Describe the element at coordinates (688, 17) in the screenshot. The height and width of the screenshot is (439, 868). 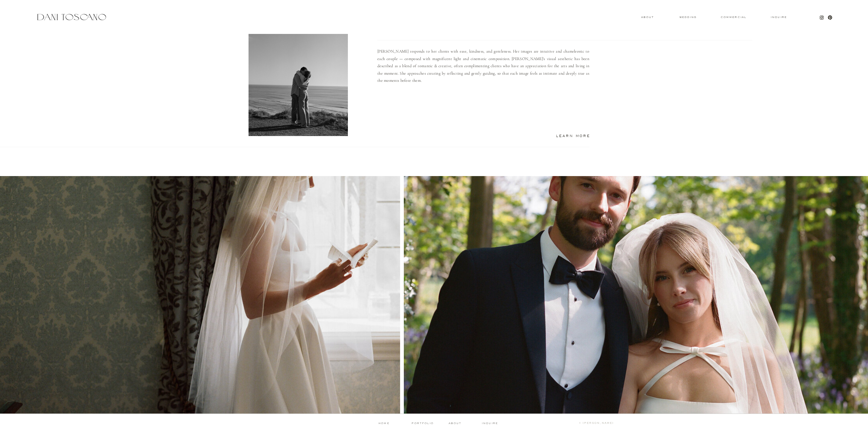
I see `a: wedding` at that location.